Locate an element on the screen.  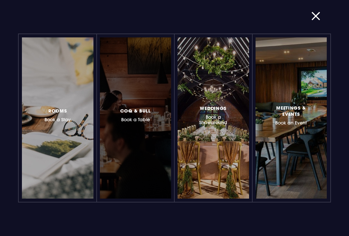
a: WeddingsBook a Showaround is located at coordinates (213, 118).